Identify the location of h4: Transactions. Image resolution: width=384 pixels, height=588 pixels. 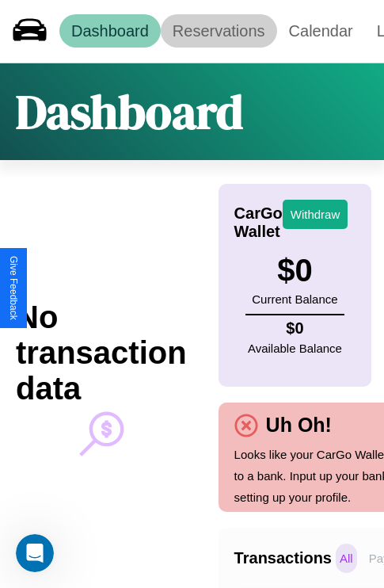
(282, 558).